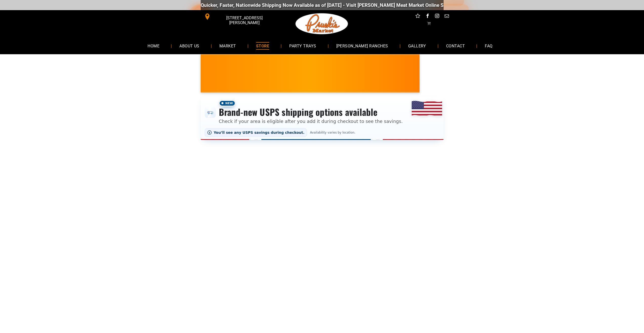  I want to click on a: FAQ, so click(489, 45).